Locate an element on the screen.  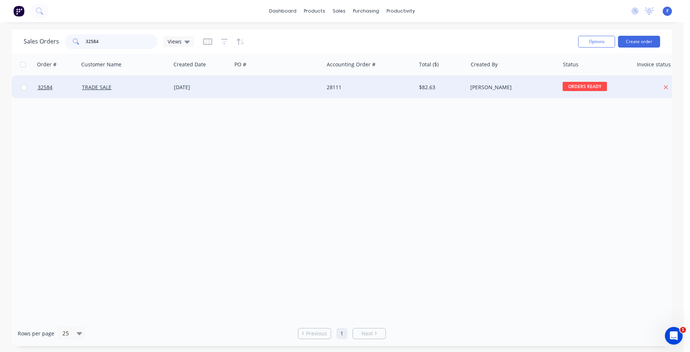
div: productivity is located at coordinates (400, 11).